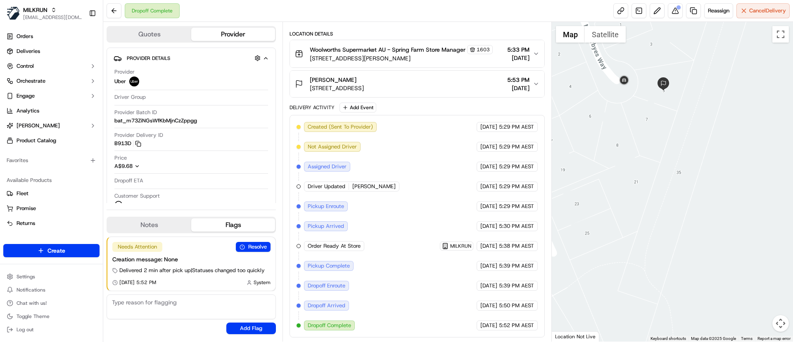  I want to click on button: Orchestrate, so click(51, 81).